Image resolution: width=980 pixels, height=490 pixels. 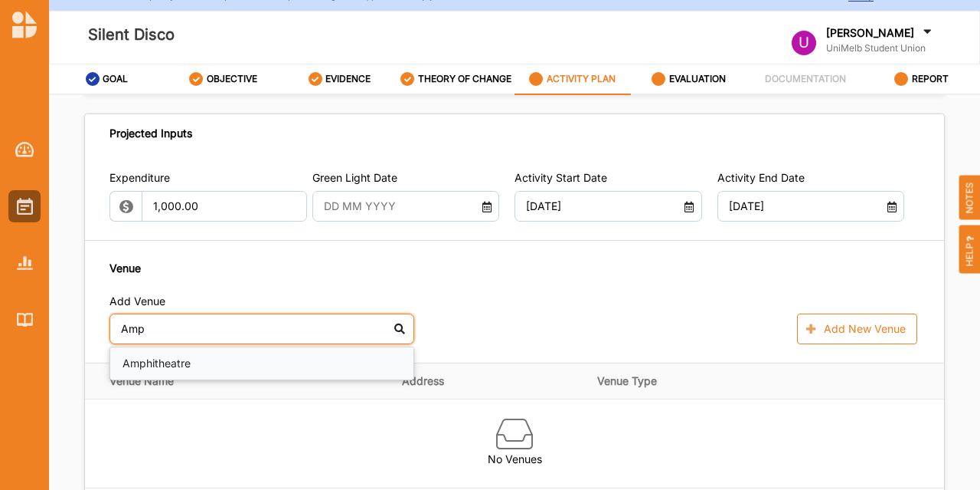 I want to click on label: EVIDENCE, so click(x=347, y=79).